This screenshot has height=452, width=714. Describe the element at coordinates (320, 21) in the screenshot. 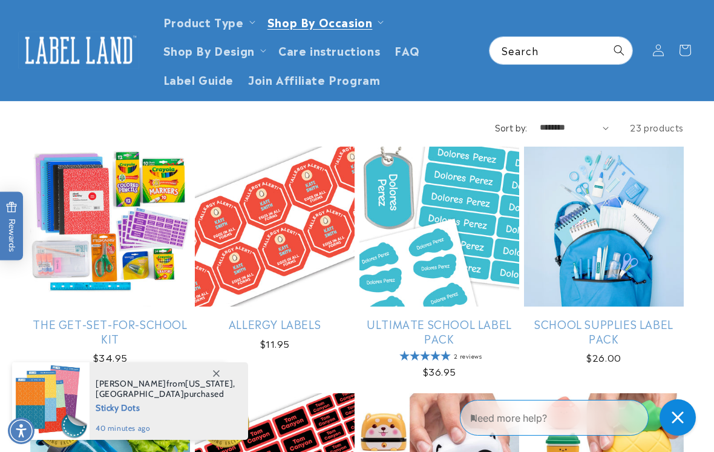

I see `span: Shop By Occasion` at that location.